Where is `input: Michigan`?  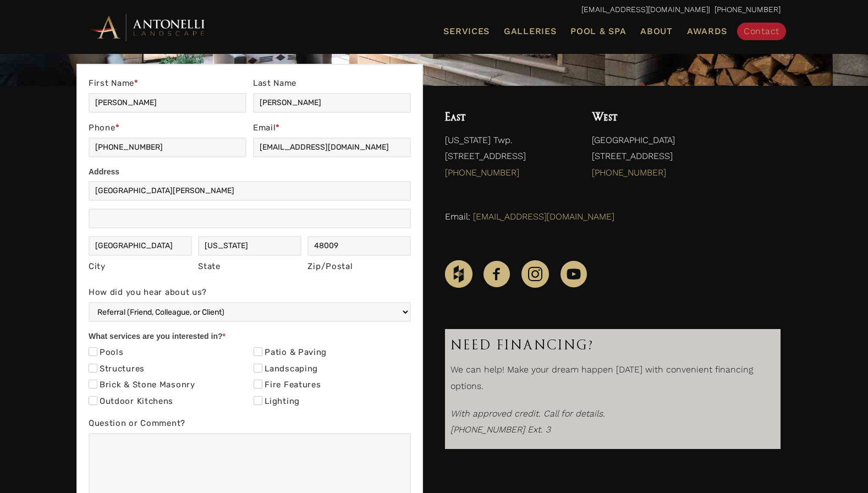
input: Michigan is located at coordinates (250, 246).